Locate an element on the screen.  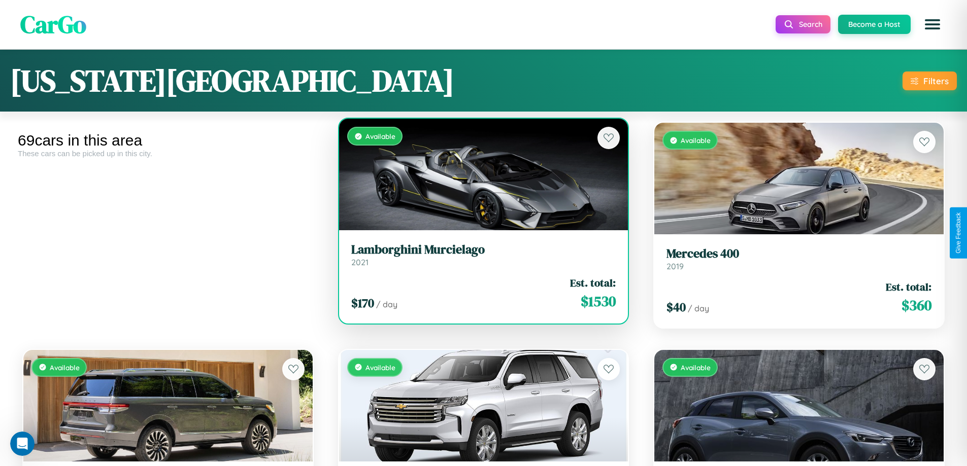
div: Give Feedback is located at coordinates (958, 233).